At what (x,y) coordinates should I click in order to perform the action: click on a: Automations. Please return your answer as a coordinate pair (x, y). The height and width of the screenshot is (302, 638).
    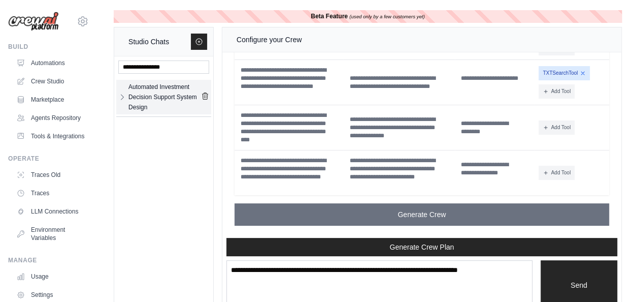
    Looking at the image, I should click on (50, 63).